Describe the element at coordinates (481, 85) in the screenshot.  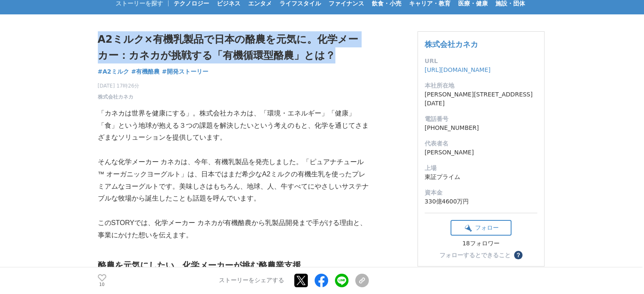
I see `dt: 本社所在地` at that location.